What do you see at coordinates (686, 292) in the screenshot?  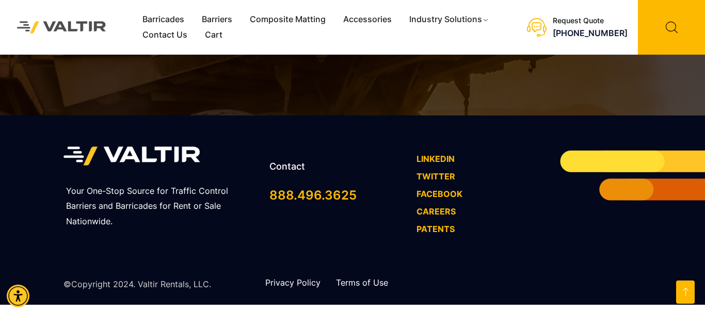 I see `a: Open this option` at bounding box center [686, 292].